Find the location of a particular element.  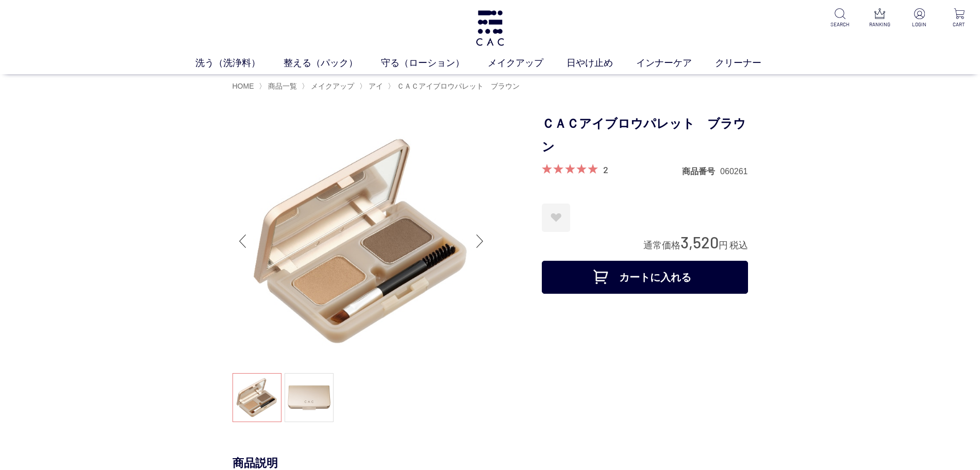

dt: 商品番号 is located at coordinates (701, 171).